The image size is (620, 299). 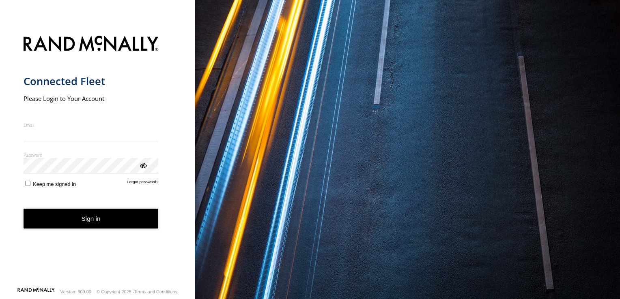 I want to click on a: Forgot password?, so click(x=143, y=183).